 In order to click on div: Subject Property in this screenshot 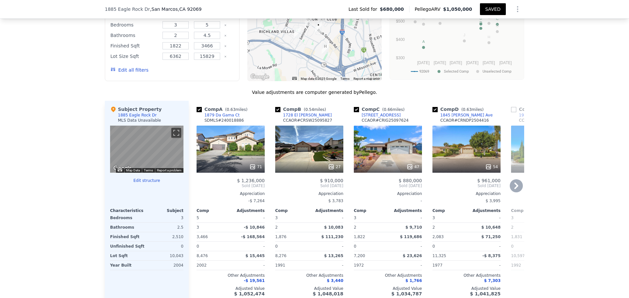, I will do `click(136, 109)`.